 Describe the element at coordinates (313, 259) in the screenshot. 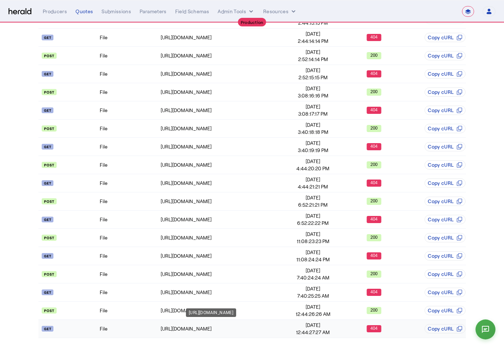

I see `span: 11:08:24:24 PM` at that location.